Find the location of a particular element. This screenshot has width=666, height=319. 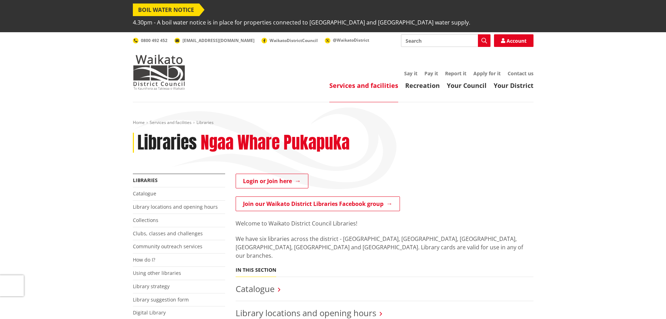

a: Apply for it is located at coordinates (487, 73).